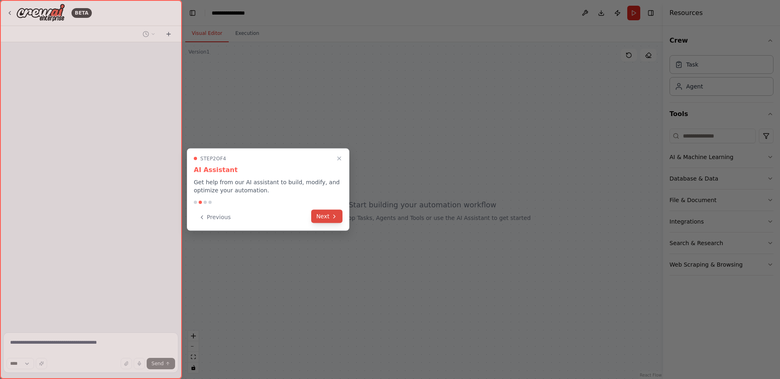 The height and width of the screenshot is (379, 780). I want to click on button: Previous, so click(214, 217).